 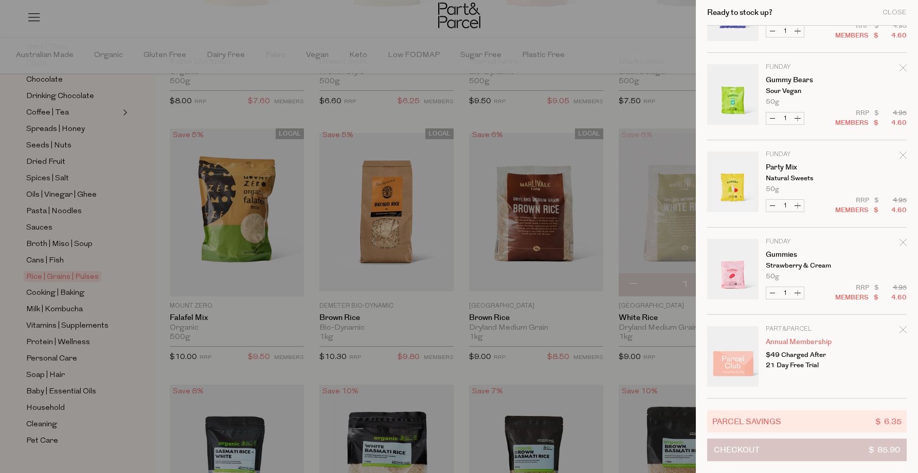 What do you see at coordinates (884, 450) in the screenshot?
I see `span: $ 85.90` at bounding box center [884, 450].